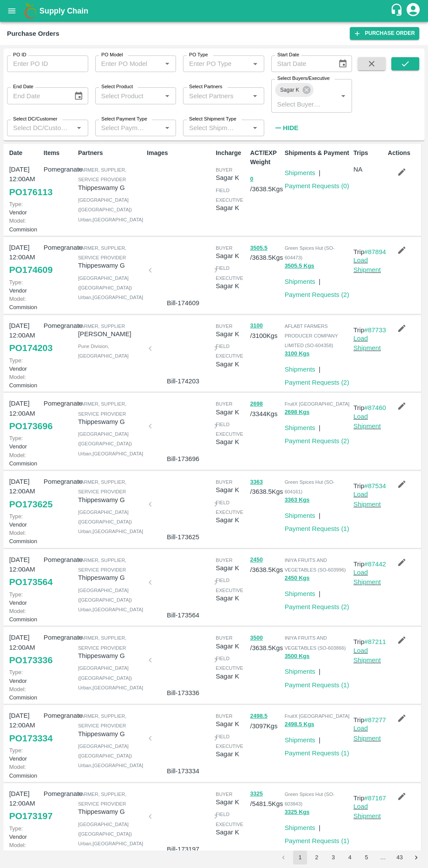  What do you see at coordinates (333, 858) in the screenshot?
I see `button: Go to page 3` at bounding box center [333, 858].